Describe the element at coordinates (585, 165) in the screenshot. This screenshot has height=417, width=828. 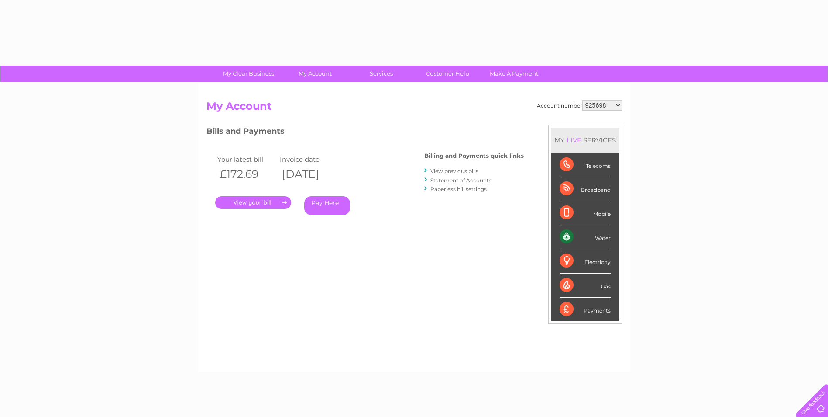
I see `div: Telecoms` at that location.